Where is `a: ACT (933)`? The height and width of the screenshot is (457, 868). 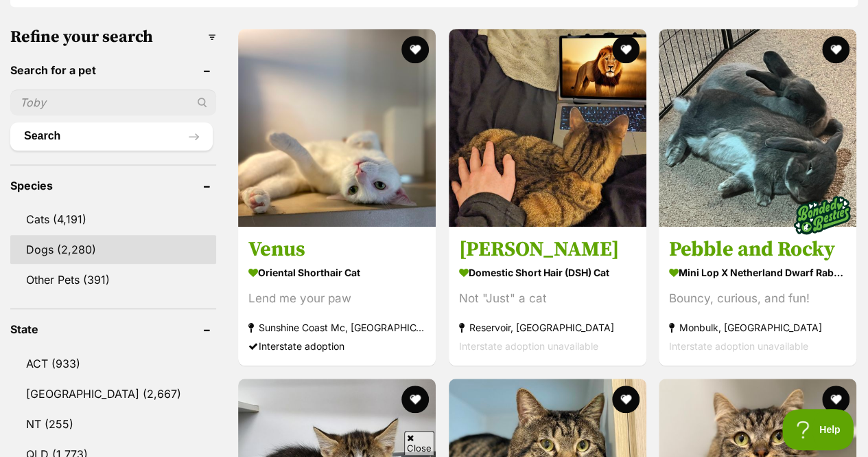 a: ACT (933) is located at coordinates (113, 364).